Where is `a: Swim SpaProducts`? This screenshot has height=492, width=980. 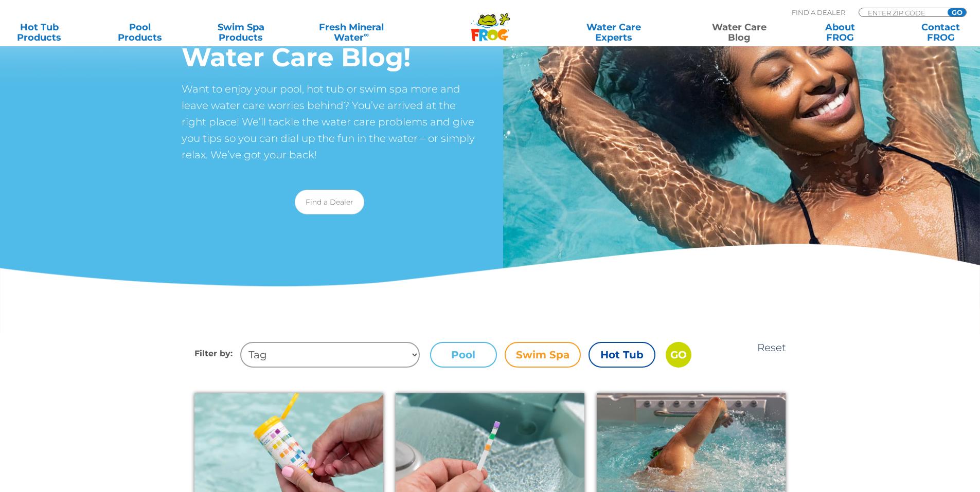
a: Swim SpaProducts is located at coordinates (241, 32).